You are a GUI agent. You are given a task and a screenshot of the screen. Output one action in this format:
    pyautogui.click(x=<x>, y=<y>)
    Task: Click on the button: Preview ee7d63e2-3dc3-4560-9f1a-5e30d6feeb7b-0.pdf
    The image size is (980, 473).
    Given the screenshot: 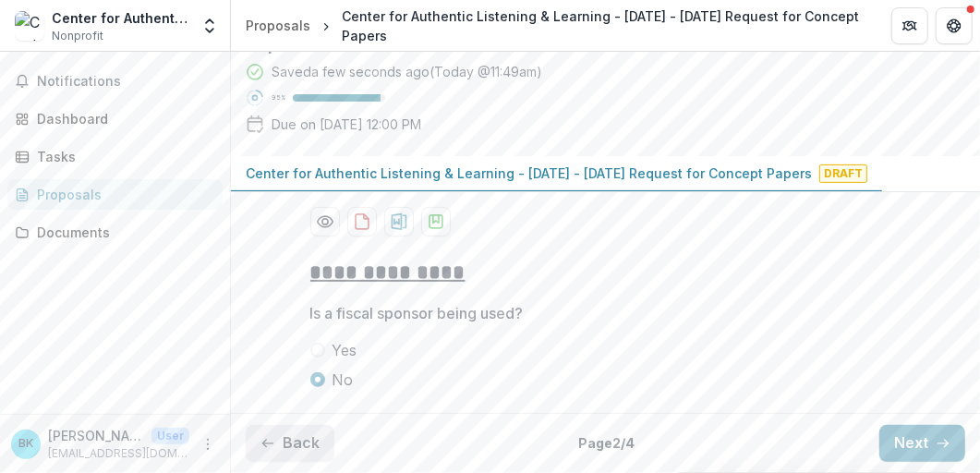 What is the action you would take?
    pyautogui.click(x=325, y=221)
    